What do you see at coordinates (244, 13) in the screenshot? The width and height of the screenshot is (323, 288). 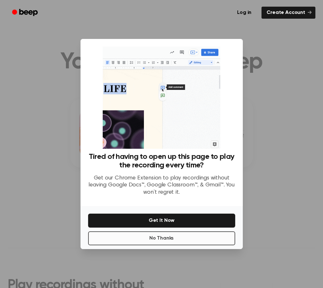 I see `a: Log in` at bounding box center [244, 13].